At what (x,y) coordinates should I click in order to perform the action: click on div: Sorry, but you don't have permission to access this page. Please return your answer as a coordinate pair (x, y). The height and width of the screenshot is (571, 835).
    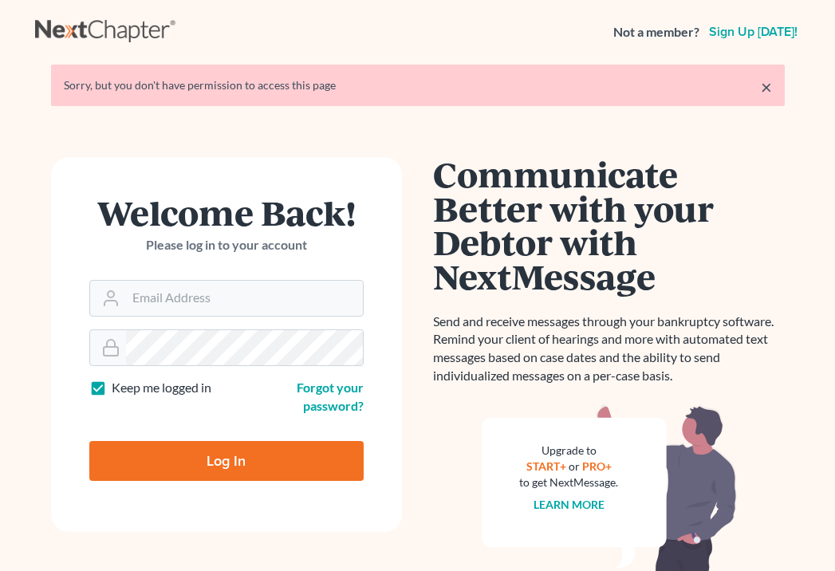
    Looking at the image, I should click on (418, 85).